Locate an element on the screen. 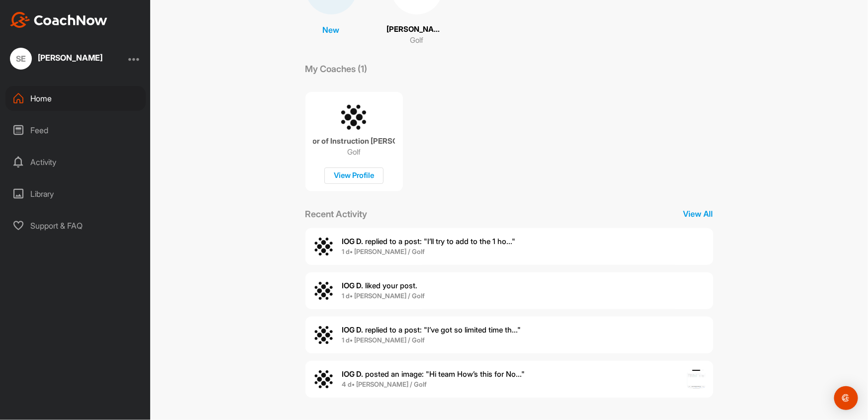 This screenshot has height=420, width=868. div: Home is located at coordinates (75, 99).